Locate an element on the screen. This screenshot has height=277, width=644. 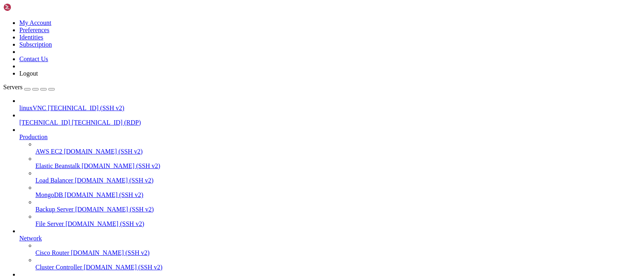
li: Production is located at coordinates (330, 177).